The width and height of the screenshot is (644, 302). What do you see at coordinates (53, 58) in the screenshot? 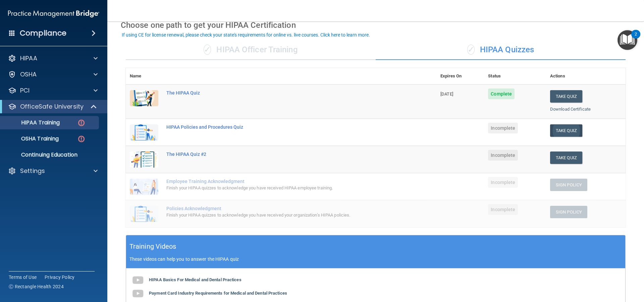
I see `a: HIPAA` at bounding box center [53, 58].